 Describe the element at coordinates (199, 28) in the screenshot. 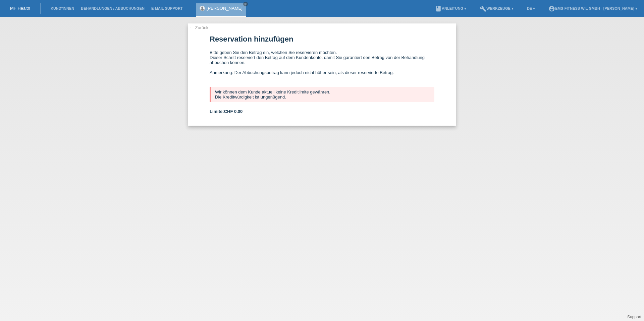

I see `a: ← Zurück` at that location.